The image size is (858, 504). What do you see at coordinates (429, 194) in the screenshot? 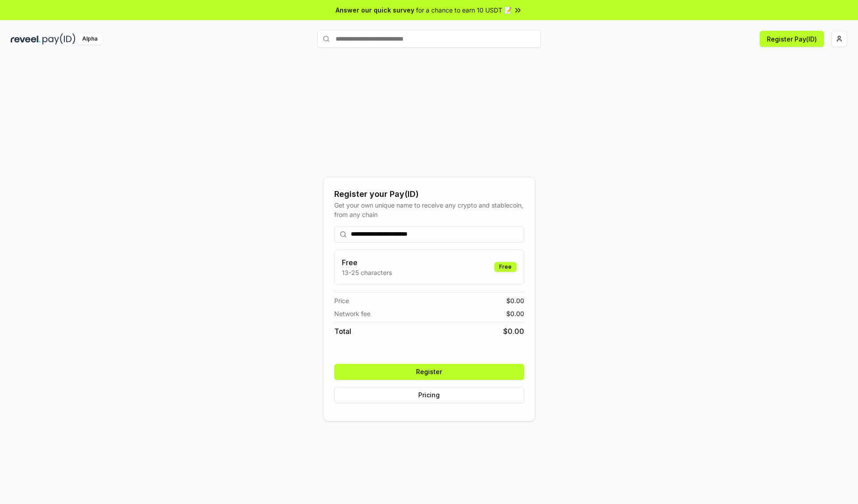
I see `div: Register your Pay(ID)` at bounding box center [429, 194].